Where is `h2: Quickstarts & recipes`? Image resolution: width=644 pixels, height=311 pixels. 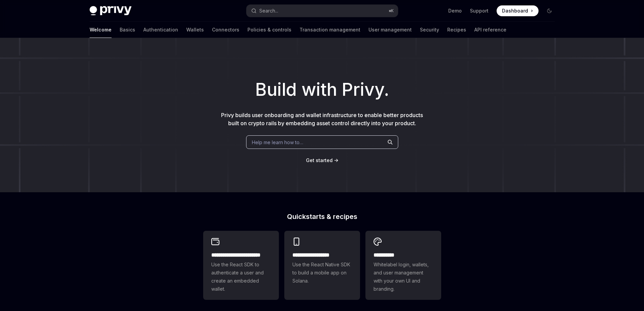
h2: Quickstarts & recipes is located at coordinates (322, 217).